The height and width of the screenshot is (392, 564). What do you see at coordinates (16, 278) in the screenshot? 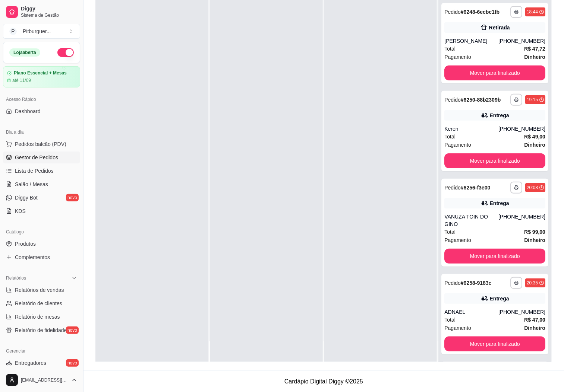
I see `span: Relatórios` at bounding box center [16, 278].